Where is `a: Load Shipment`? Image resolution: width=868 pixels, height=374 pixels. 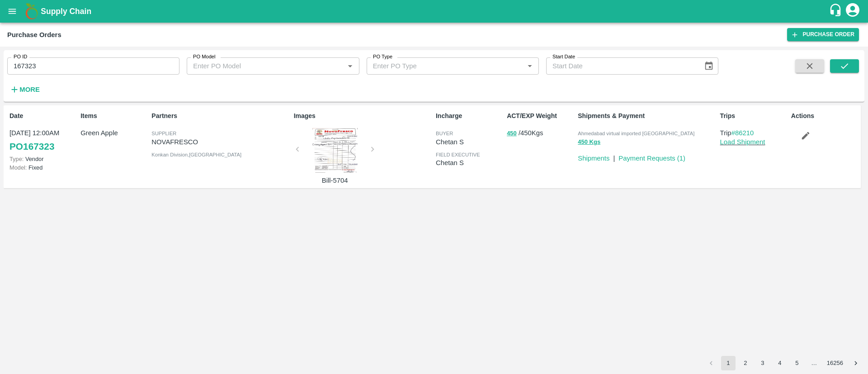 a: Load Shipment is located at coordinates (742, 142).